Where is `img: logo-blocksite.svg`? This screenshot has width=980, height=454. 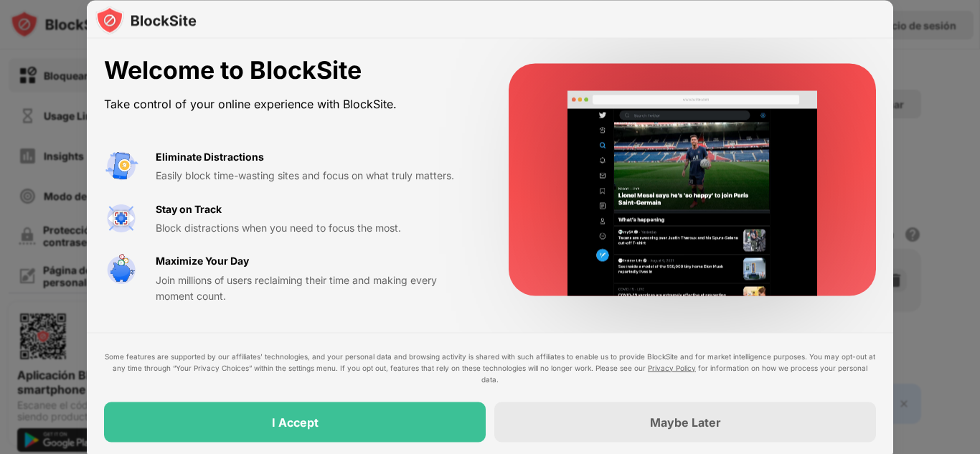
img: logo-blocksite.svg is located at coordinates (145, 20).